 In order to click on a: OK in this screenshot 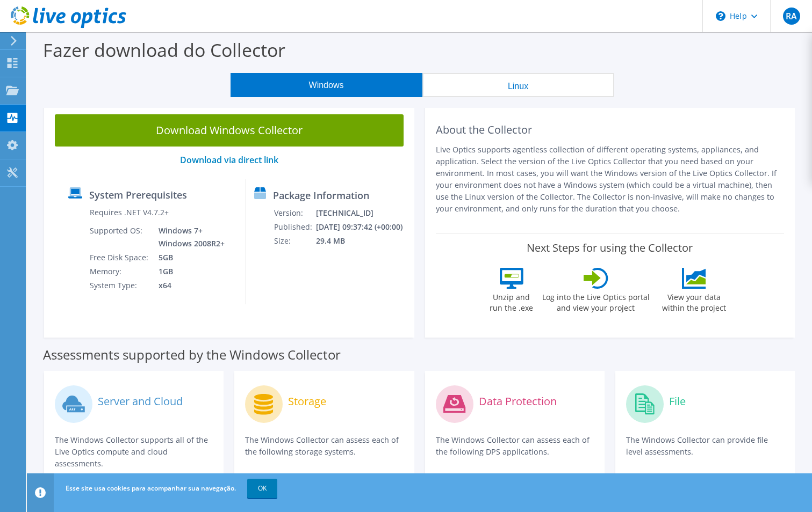, I will do `click(262, 489)`.